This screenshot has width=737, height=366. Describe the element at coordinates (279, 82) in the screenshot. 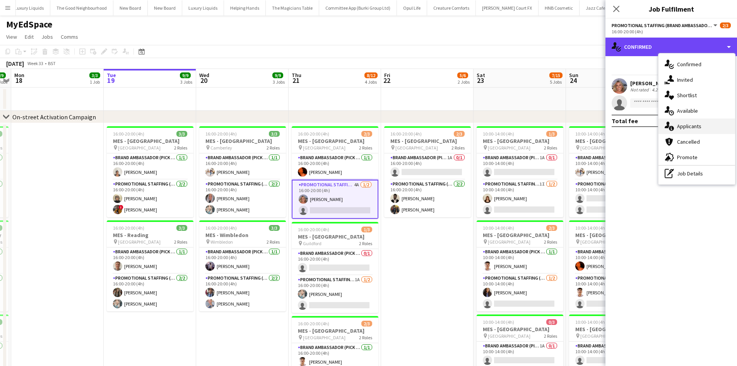

I see `div: 3 Jobs` at that location.